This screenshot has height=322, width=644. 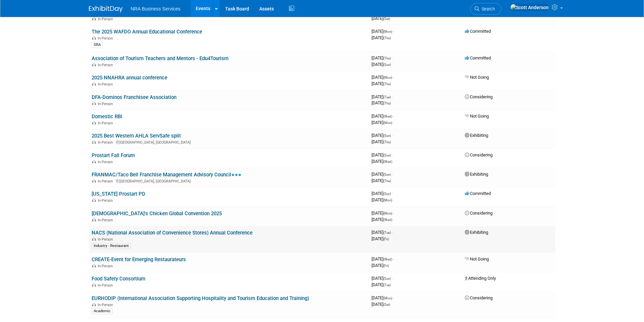 I want to click on a: EURHODIP (International Association Supporting Hospitality and Tourism Education and Training), so click(x=200, y=299).